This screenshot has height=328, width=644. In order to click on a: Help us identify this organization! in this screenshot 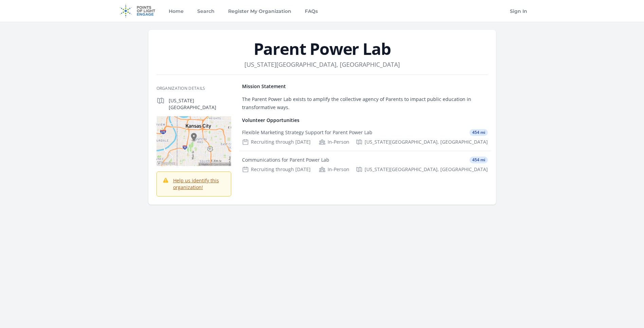, I will do `click(196, 184)`.